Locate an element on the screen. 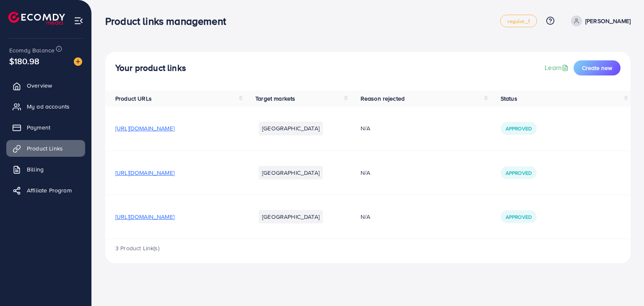 The height and width of the screenshot is (306, 644). span: Reason rejected is located at coordinates (383, 99).